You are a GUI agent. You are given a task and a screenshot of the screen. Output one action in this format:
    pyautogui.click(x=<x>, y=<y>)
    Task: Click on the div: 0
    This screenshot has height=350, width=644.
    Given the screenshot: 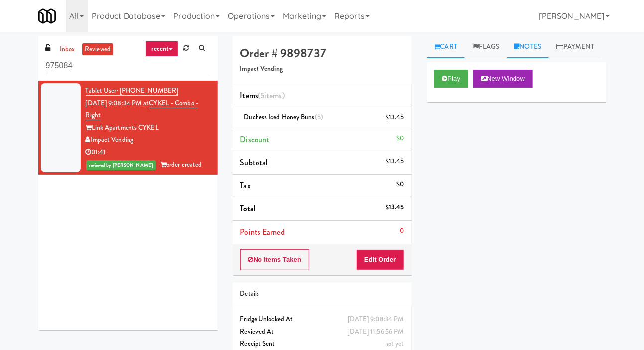 What is the action you would take?
    pyautogui.click(x=402, y=231)
    